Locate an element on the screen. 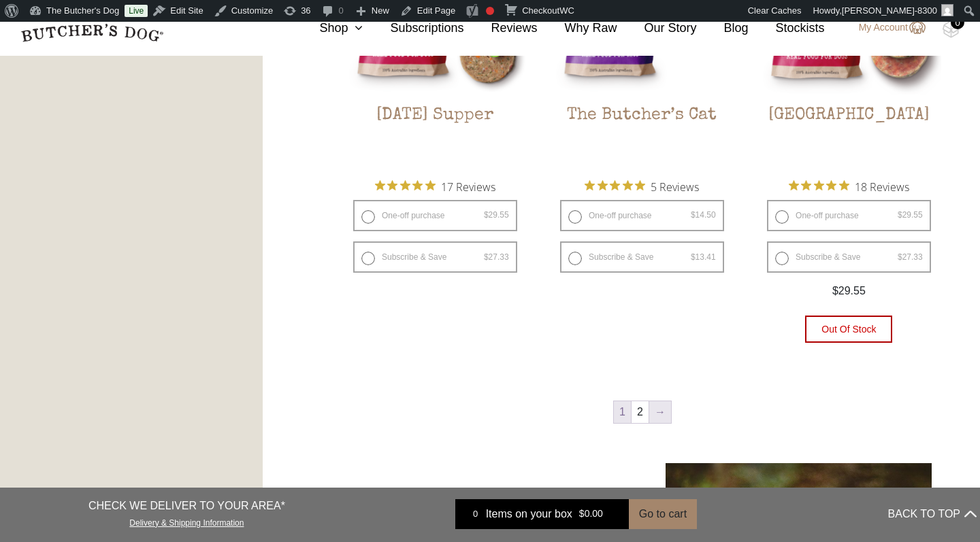 The height and width of the screenshot is (542, 980). a: Blog is located at coordinates (723, 28).